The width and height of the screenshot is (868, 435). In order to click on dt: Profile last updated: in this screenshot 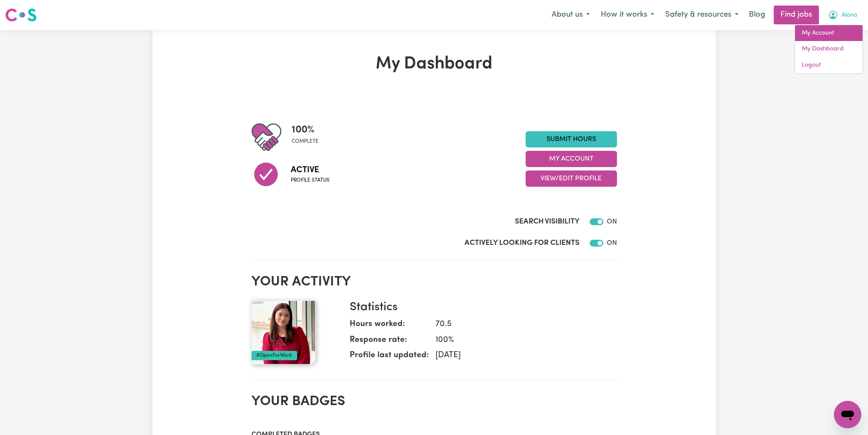, I will do `click(389, 357)`.